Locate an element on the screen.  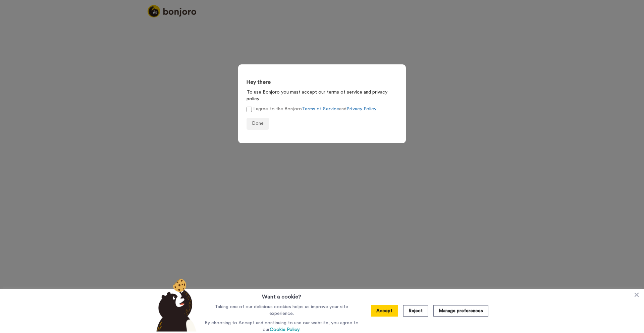
button: Reject is located at coordinates (415, 311).